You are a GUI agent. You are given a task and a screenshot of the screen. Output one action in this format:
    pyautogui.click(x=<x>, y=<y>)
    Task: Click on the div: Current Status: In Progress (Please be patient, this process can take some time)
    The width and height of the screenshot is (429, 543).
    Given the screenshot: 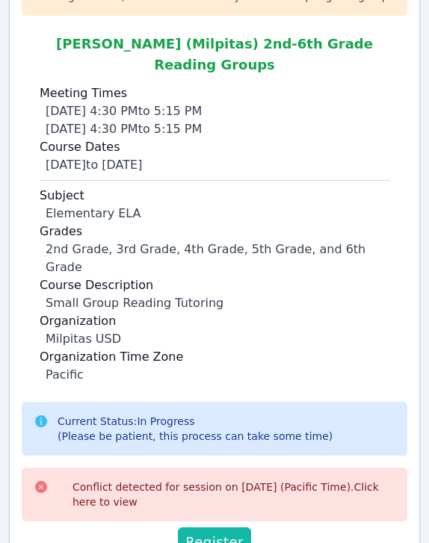 What is the action you would take?
    pyautogui.click(x=195, y=429)
    